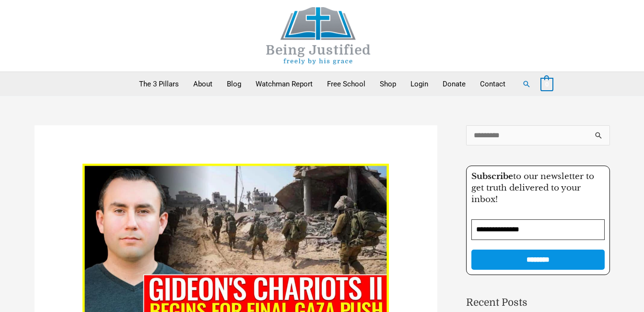  What do you see at coordinates (284, 84) in the screenshot?
I see `a: Watchman Report` at bounding box center [284, 84].